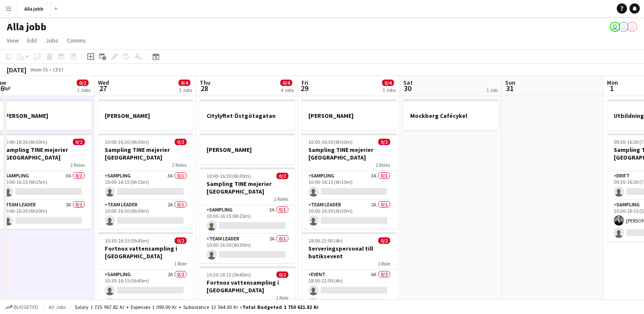 The height and width of the screenshot is (314, 644). Describe the element at coordinates (325, 240) in the screenshot. I see `span: 18:00-22:00 (4h)` at that location.